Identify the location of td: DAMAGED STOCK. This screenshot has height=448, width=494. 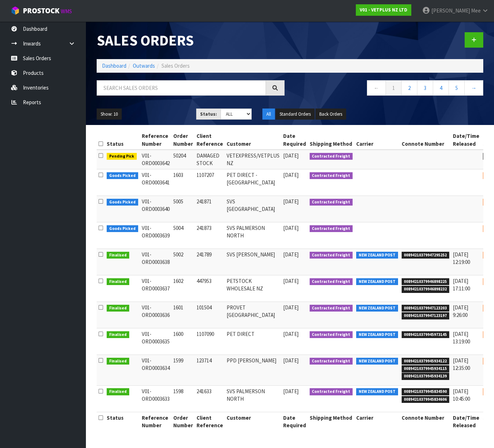
(210, 159).